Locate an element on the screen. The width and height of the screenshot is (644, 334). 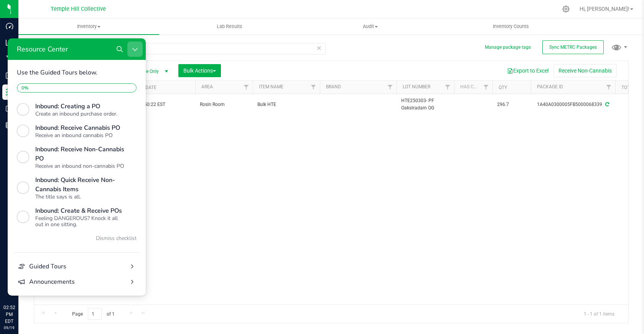
span: HTE250303- PF Oakstradam OG is located at coordinates (425, 104).